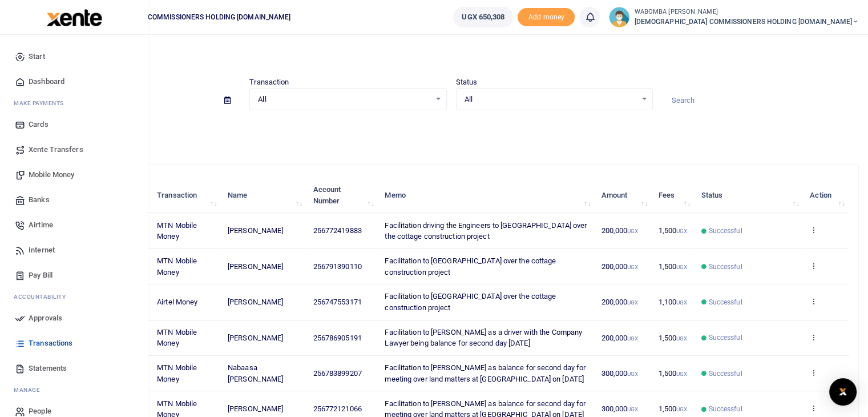  What do you see at coordinates (30, 389) in the screenshot?
I see `span: anage` at bounding box center [30, 389].